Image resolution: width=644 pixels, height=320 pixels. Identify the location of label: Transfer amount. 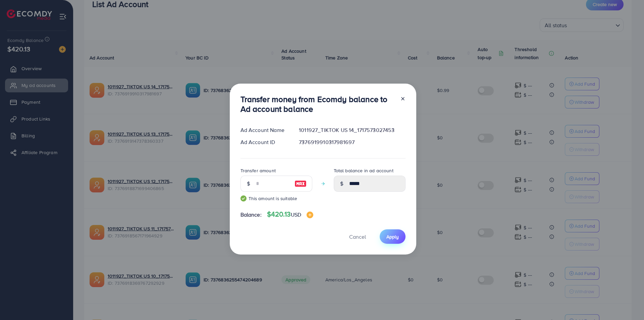
(258, 170).